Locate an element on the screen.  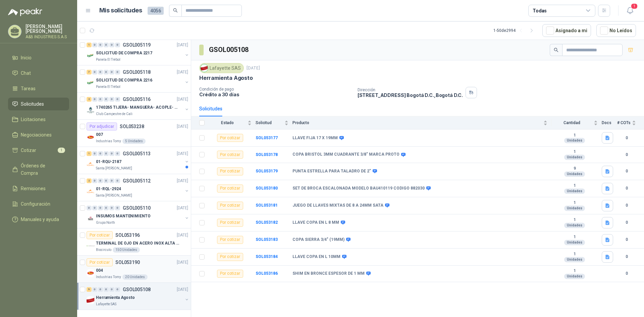
div: Todas is located at coordinates (540, 11).